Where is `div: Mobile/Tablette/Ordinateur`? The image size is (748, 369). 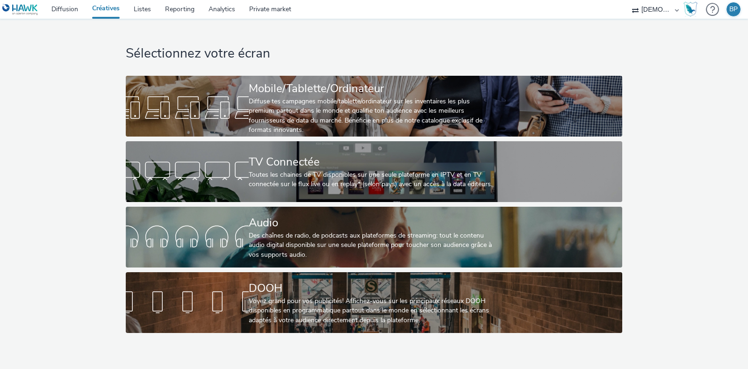
div: Mobile/Tablette/Ordinateur is located at coordinates (372, 88).